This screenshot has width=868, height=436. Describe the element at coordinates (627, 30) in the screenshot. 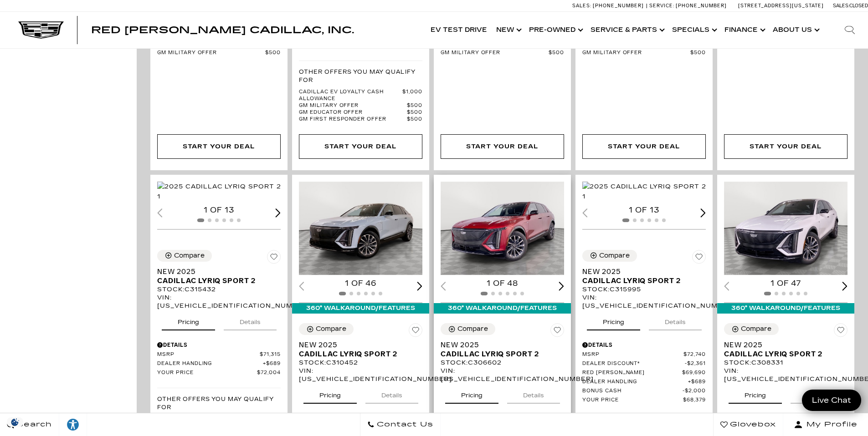

I see `a: Service & Parts` at that location.